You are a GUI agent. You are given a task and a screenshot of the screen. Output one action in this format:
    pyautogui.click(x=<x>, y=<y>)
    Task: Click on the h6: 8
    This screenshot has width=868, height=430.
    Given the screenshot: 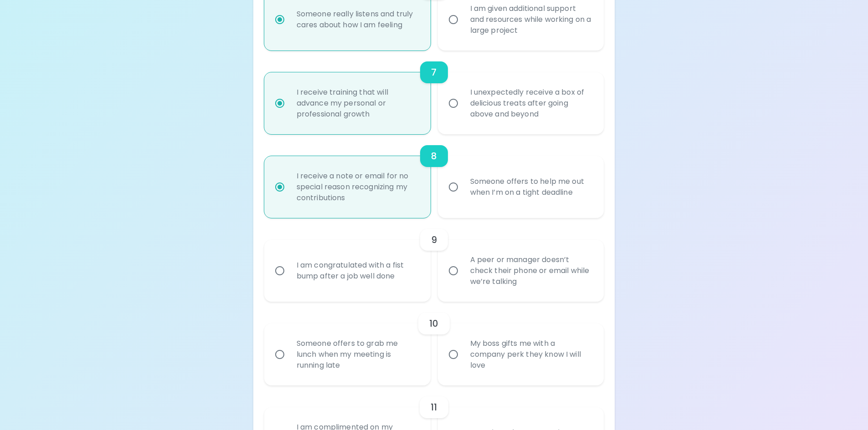 What is the action you would take?
    pyautogui.click(x=434, y=156)
    